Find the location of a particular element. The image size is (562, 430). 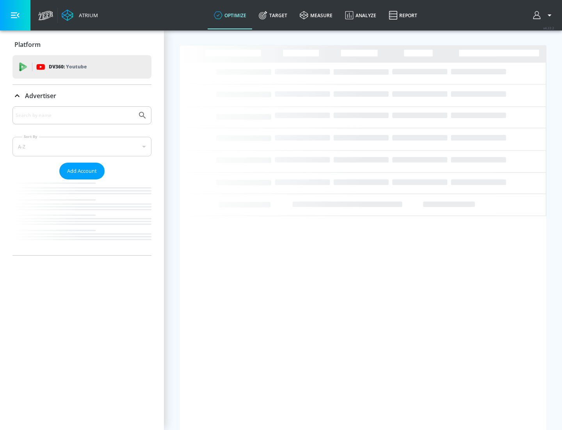

button: Add Account is located at coordinates (82, 171).